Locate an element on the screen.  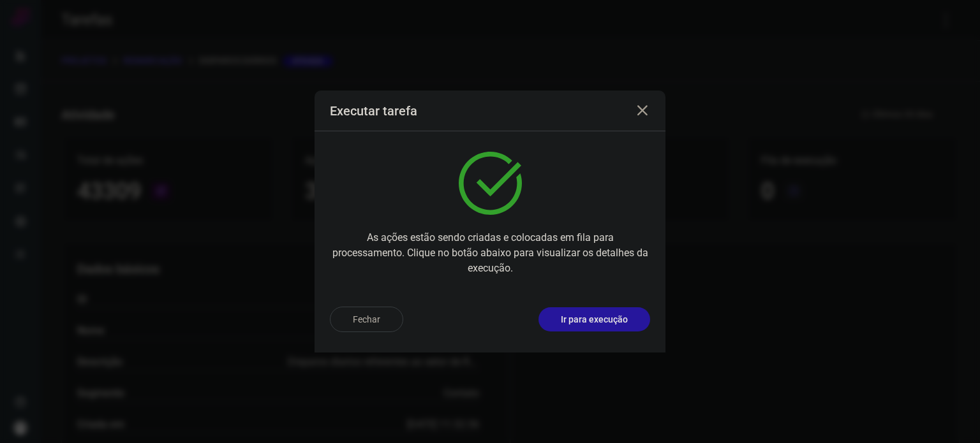
p: As ações estão sendo criadas e colocadas em fila para processamento. Clique no botão abaixo para ... is located at coordinates (490, 253).